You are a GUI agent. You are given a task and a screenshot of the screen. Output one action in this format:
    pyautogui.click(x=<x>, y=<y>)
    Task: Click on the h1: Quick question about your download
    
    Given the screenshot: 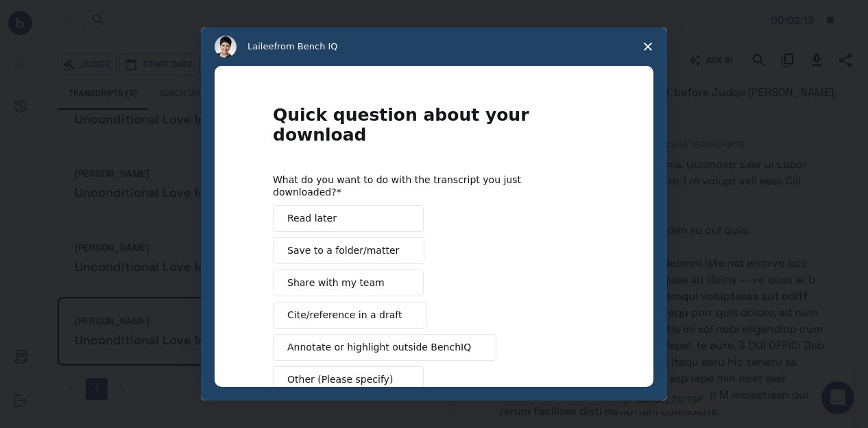 What is the action you would take?
    pyautogui.click(x=434, y=129)
    